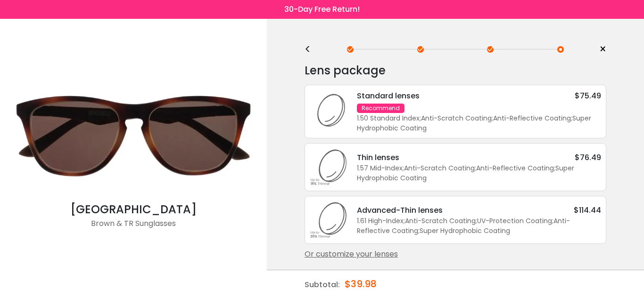 The width and height of the screenshot is (644, 298). Describe the element at coordinates (588, 158) in the screenshot. I see `div: $76.49` at that location.